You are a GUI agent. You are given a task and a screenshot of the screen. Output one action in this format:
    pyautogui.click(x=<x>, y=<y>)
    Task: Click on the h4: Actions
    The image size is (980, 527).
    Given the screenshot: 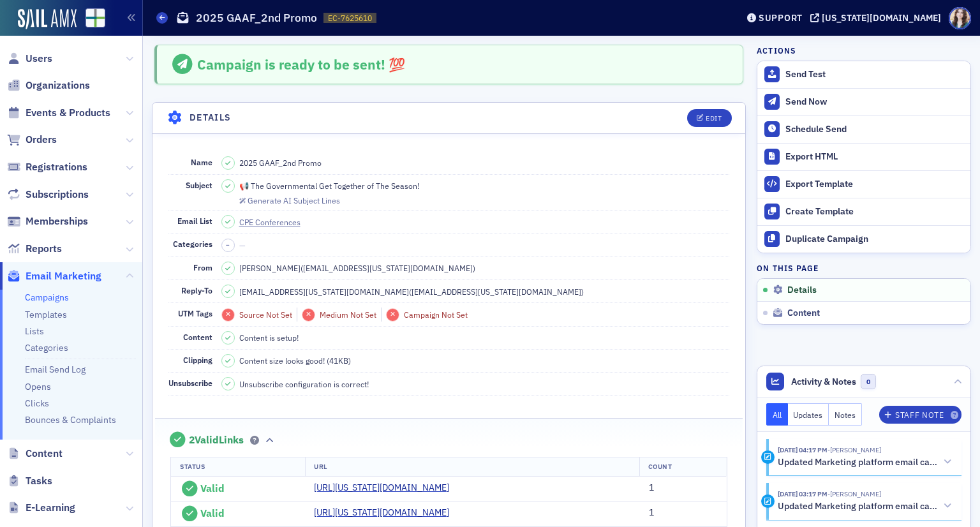 What is the action you would take?
    pyautogui.click(x=777, y=50)
    